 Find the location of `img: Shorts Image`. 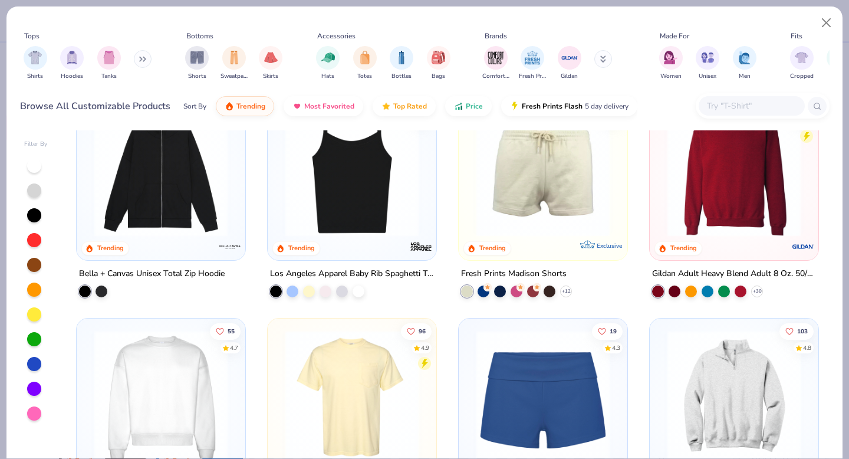

img: Shorts Image is located at coordinates (197, 57).